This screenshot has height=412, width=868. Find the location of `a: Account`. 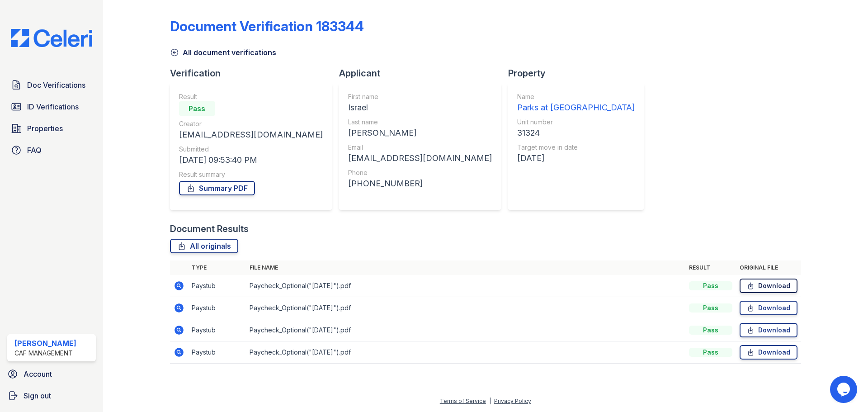

a: Account is located at coordinates (52, 374).